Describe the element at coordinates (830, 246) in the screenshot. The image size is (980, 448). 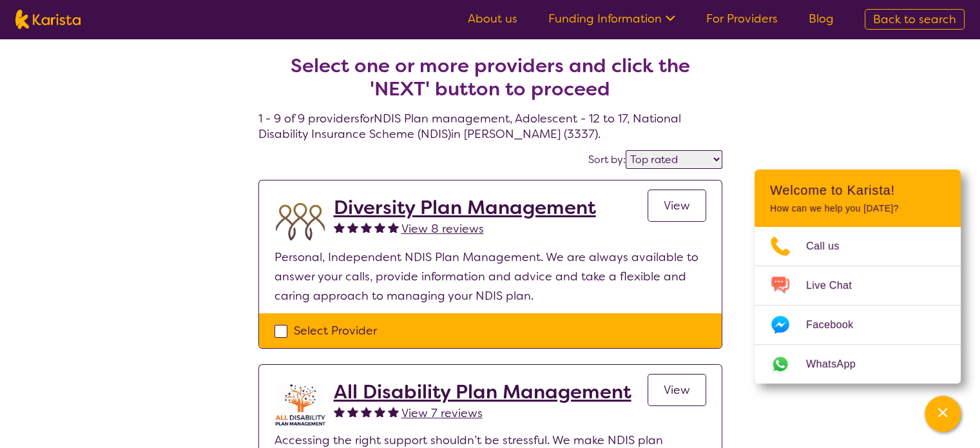
I see `span: Call us` at that location.